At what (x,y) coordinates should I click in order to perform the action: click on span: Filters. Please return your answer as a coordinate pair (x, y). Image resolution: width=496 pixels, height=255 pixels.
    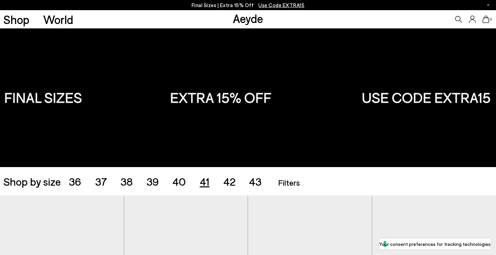
    Looking at the image, I should click on (289, 182).